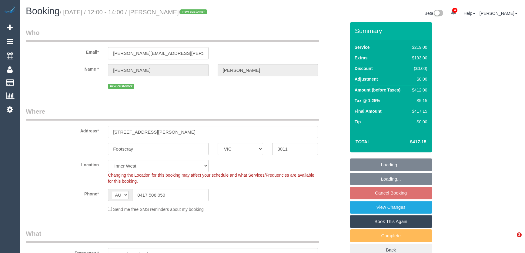  I want to click on label: Name *, so click(62, 68).